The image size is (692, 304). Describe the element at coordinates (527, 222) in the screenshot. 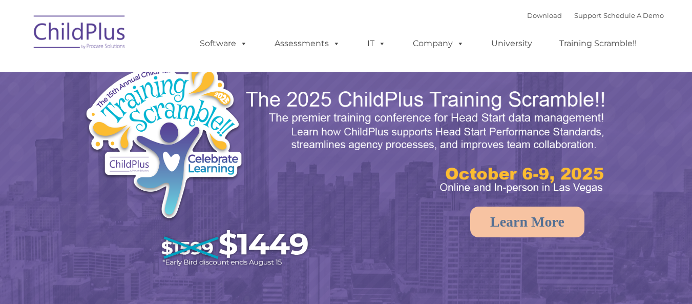

I see `a: Learn More` at that location.